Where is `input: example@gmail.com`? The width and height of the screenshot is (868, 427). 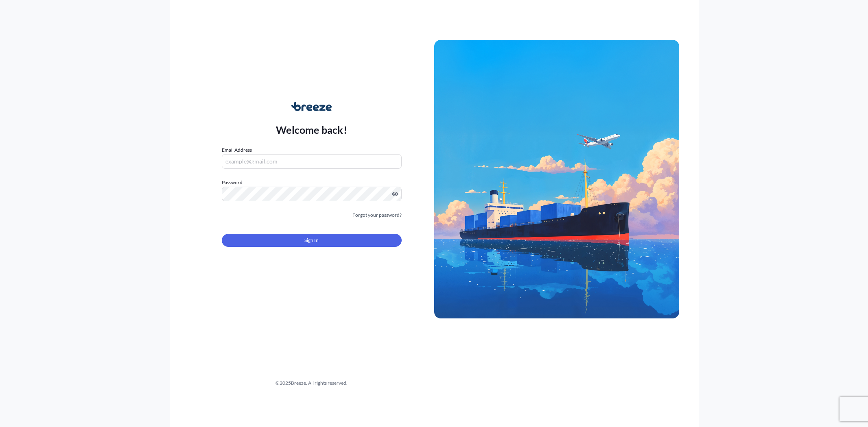
input: example@gmail.com is located at coordinates (312, 162).